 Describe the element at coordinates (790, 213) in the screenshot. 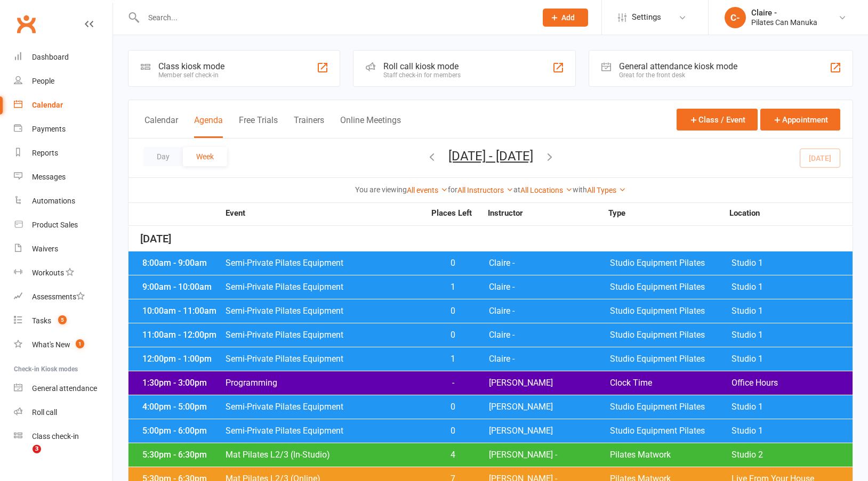

I see `strong: Location` at that location.